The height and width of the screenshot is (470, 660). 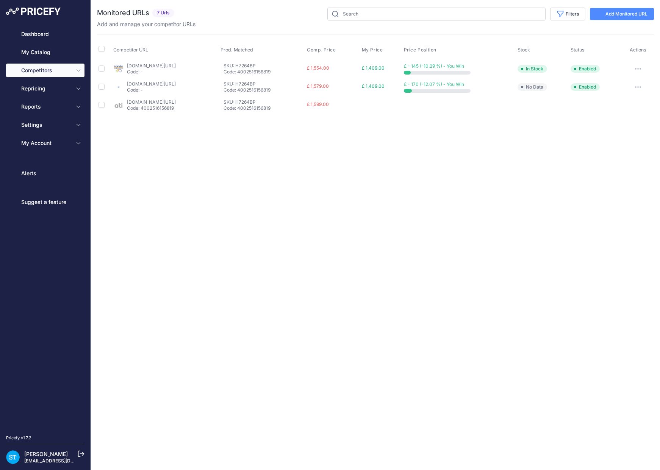 What do you see at coordinates (322, 50) in the screenshot?
I see `button: Comp. Price` at bounding box center [322, 50].